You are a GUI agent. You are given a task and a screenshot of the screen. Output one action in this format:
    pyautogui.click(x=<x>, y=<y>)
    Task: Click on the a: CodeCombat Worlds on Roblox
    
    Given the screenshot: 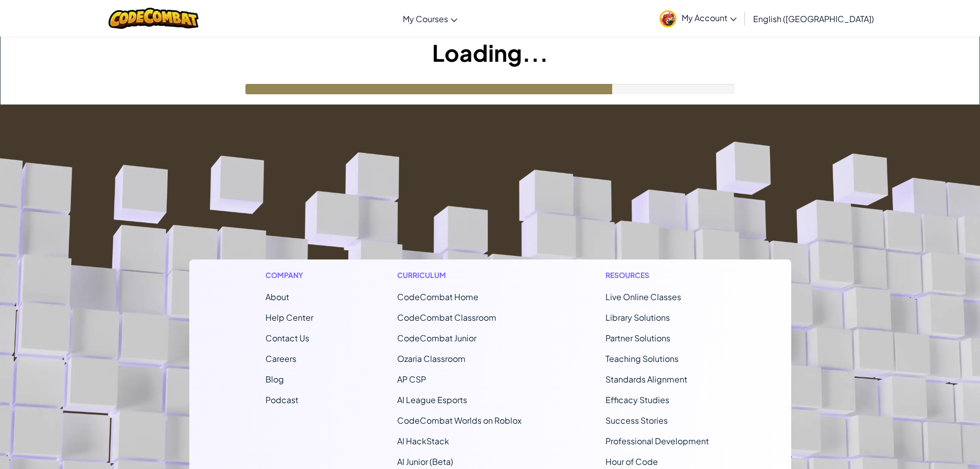 What is the action you would take?
    pyautogui.click(x=460, y=420)
    